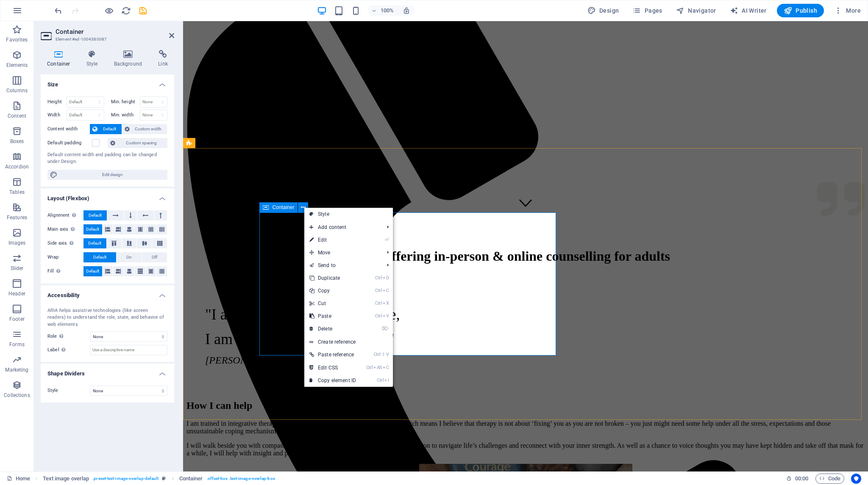  What do you see at coordinates (143, 10) in the screenshot?
I see `i: Save (Ctrl+S)` at bounding box center [143, 10].